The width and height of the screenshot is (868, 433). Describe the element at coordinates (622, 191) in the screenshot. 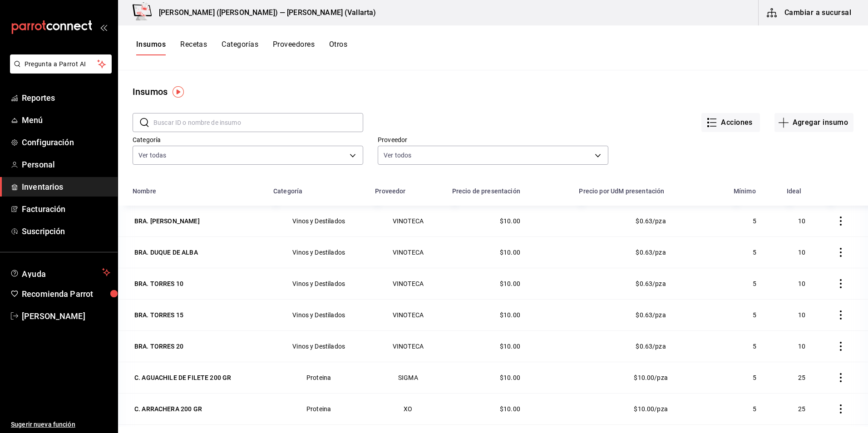

I see `div: Precio por UdM presentación` at that location.